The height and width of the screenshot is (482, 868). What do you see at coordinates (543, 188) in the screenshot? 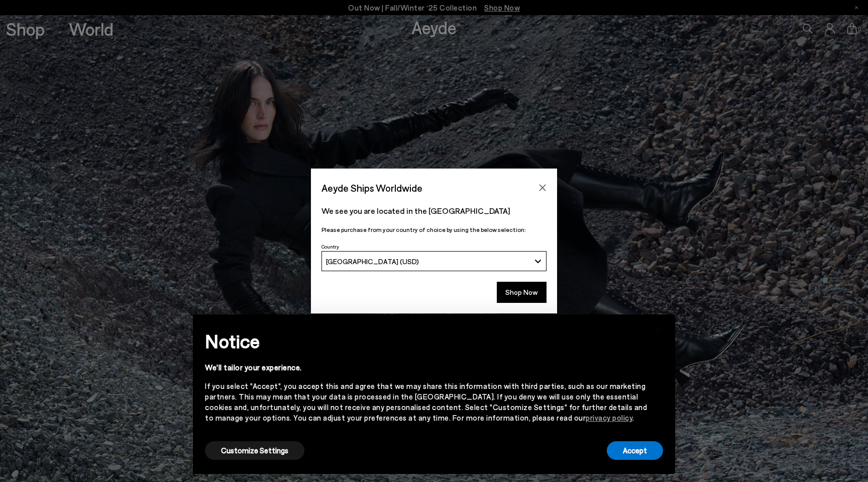
I see `button: Close` at bounding box center [543, 188].